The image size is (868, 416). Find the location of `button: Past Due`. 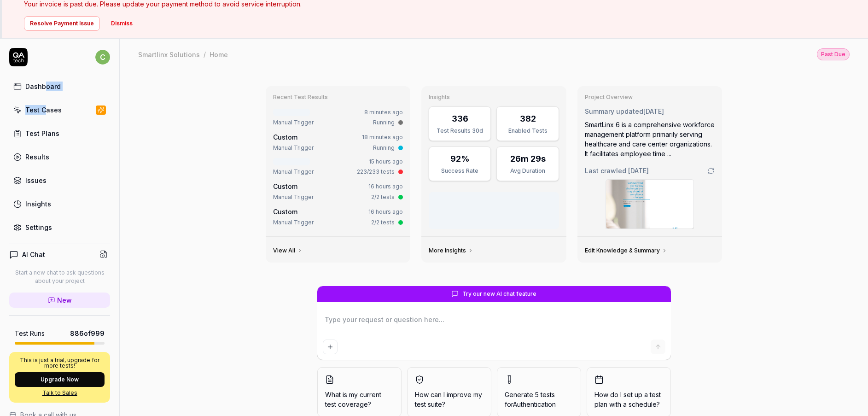

button: Past Due is located at coordinates (833, 54).